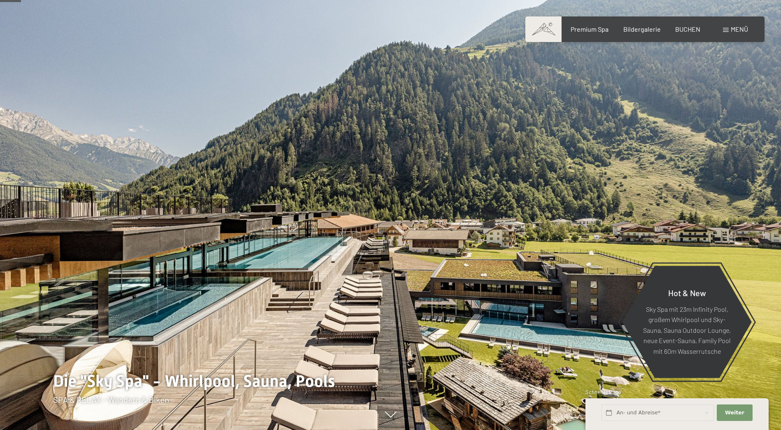 The height and width of the screenshot is (430, 781). What do you see at coordinates (590, 29) in the screenshot?
I see `span: Premium Spa` at bounding box center [590, 29].